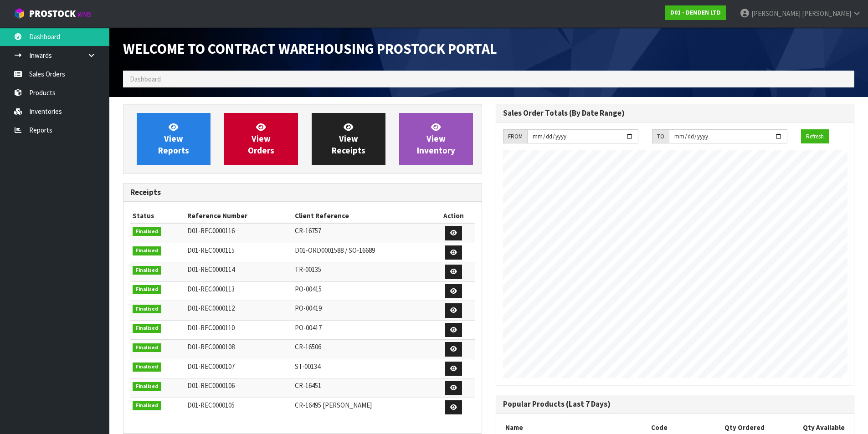 Image resolution: width=868 pixels, height=434 pixels. Describe the element at coordinates (239, 216) in the screenshot. I see `th: Reference Number` at that location.